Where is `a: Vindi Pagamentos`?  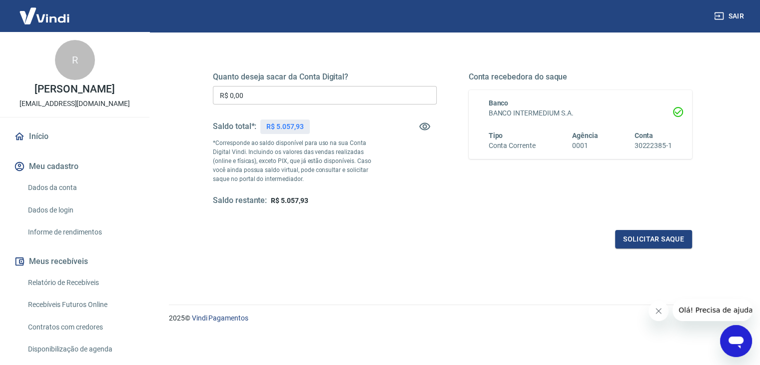 a: Vindi Pagamentos is located at coordinates (220, 318).